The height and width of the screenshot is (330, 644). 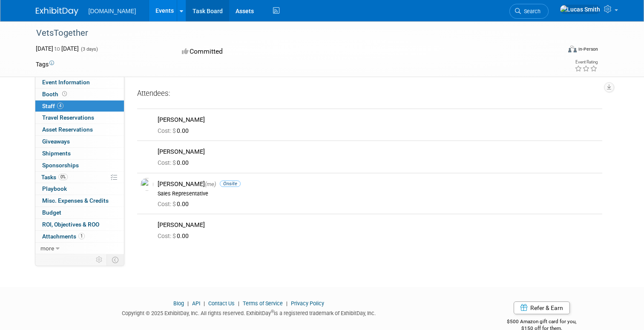 I want to click on a: Budget, so click(x=80, y=212).